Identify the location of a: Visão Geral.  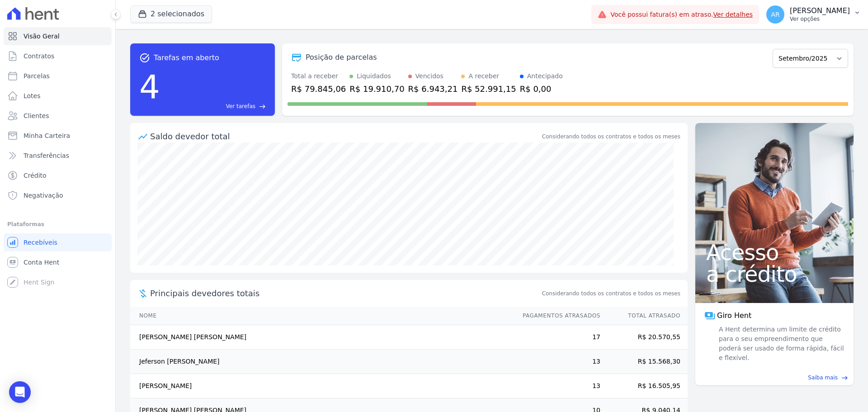
(57, 36).